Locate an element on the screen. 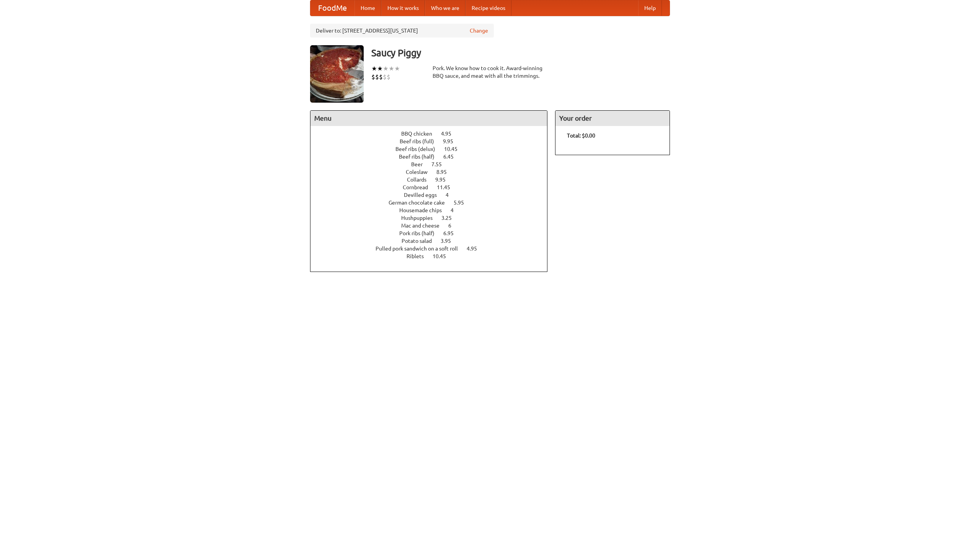 Image resolution: width=980 pixels, height=542 pixels. span: Collards is located at coordinates (420, 180).